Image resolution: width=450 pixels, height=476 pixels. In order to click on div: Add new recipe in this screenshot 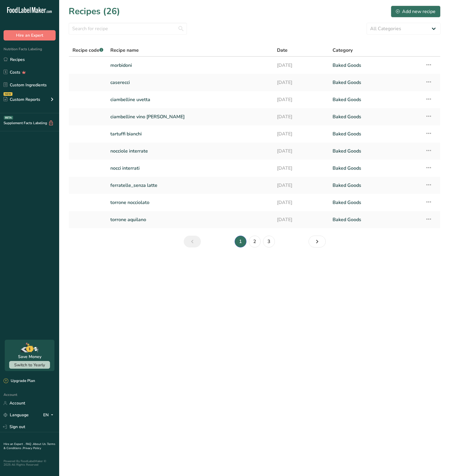, I will do `click(415, 11)`.